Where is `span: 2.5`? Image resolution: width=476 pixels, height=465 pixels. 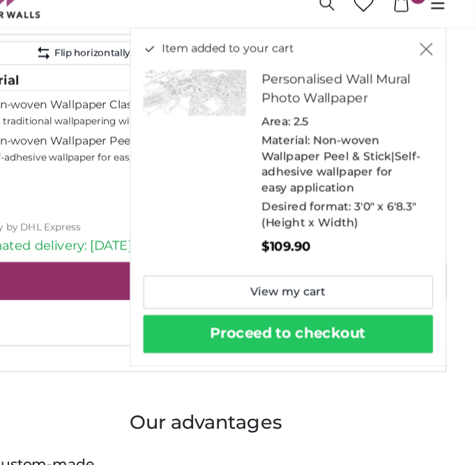
span: 2.5 is located at coordinates (322, 126).